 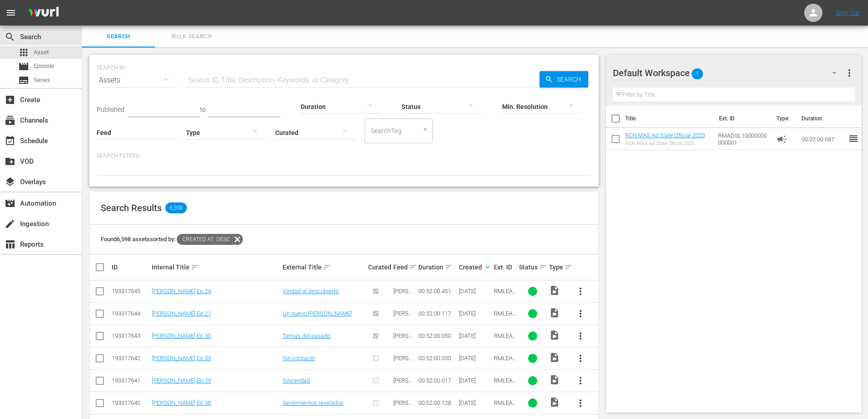 I want to click on div: ID, so click(x=131, y=267).